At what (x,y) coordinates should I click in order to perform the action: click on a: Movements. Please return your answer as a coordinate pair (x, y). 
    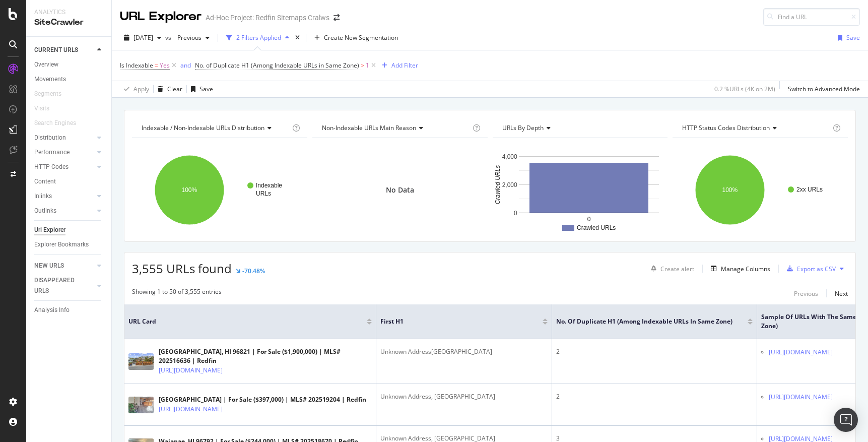
    Looking at the image, I should click on (69, 79).